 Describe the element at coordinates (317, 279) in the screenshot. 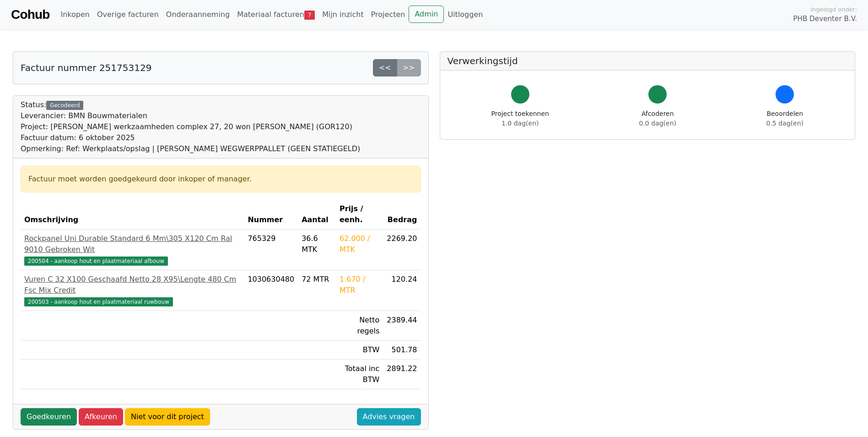

I see `div: 72 MTR` at that location.